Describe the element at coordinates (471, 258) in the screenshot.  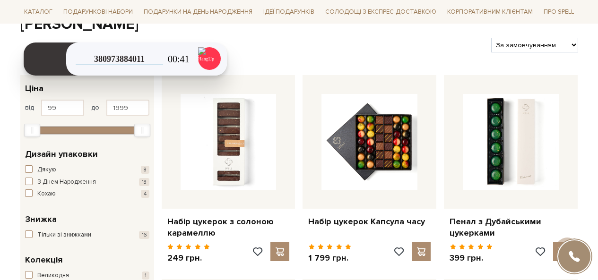
I see `p: 399 грн.` at that location.